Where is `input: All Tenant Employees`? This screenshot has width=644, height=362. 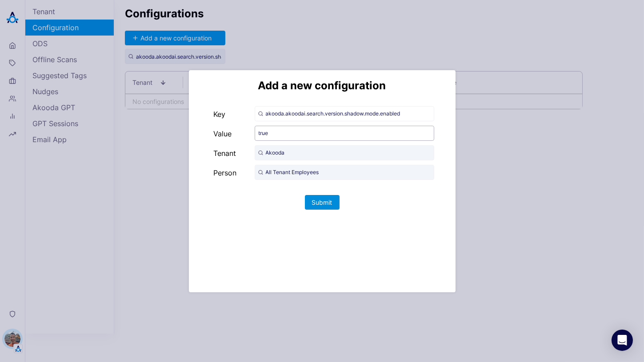
input: All Tenant Employees is located at coordinates (345, 172).